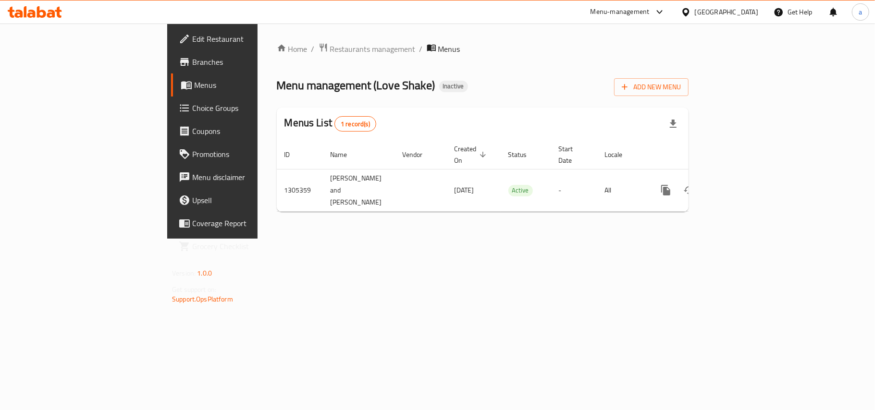 The height and width of the screenshot is (410, 875). Describe the element at coordinates (249, 154) in the screenshot. I see `span: Promotions` at that location.